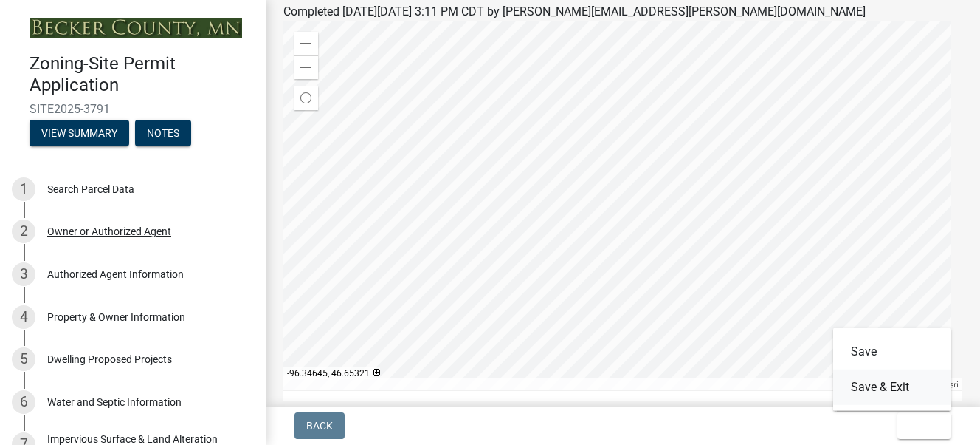  What do you see at coordinates (704, 409) in the screenshot?
I see `td: City` at bounding box center [704, 409].